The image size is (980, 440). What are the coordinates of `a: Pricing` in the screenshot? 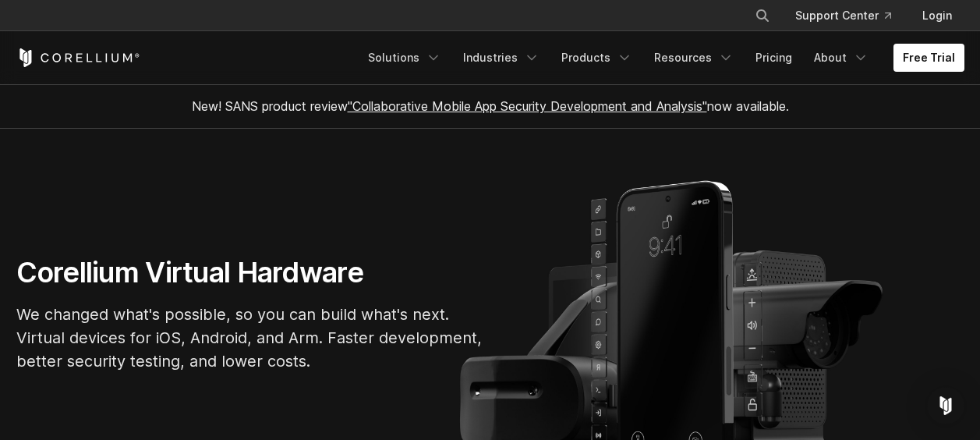 It's located at (773, 58).